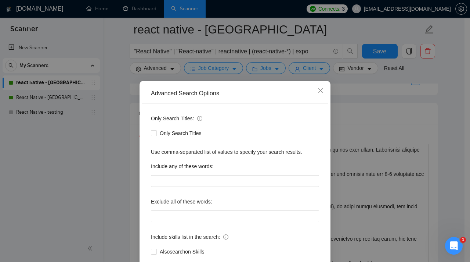 This screenshot has height=262, width=470. I want to click on span: Also search on Skills, so click(182, 251).